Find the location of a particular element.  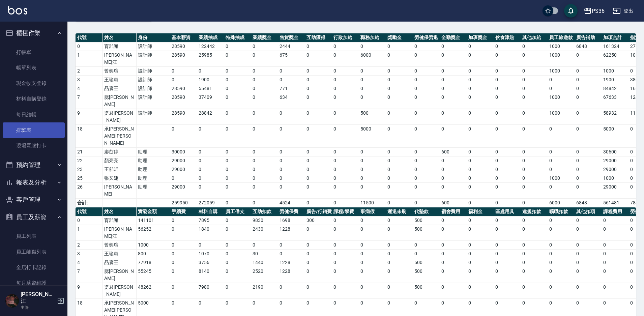

button: 員工及薪資 is located at coordinates (34, 217).